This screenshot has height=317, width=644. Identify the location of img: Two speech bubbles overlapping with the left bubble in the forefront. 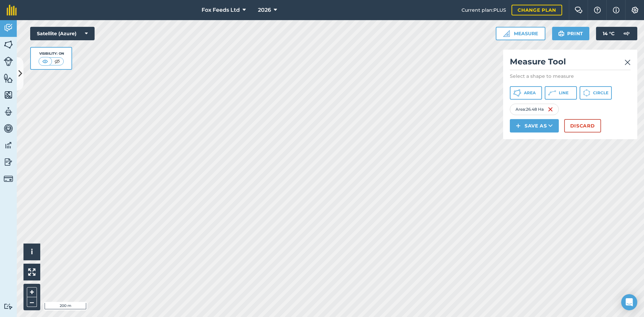
(578, 10).